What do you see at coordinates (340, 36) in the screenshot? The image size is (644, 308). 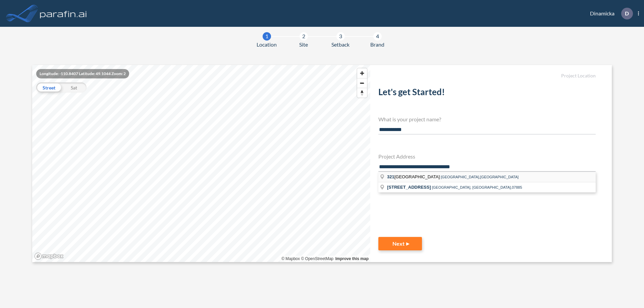 I see `div: 3` at bounding box center [340, 36].